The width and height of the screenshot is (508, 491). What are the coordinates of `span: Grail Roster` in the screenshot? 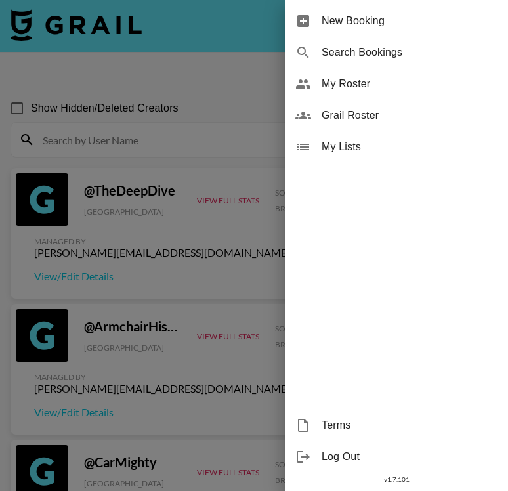 It's located at (410, 116).